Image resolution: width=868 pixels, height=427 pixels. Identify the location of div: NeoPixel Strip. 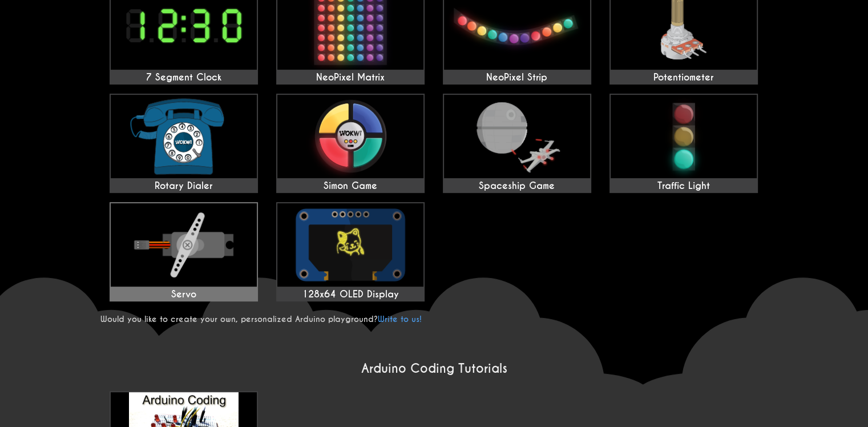
(517, 78).